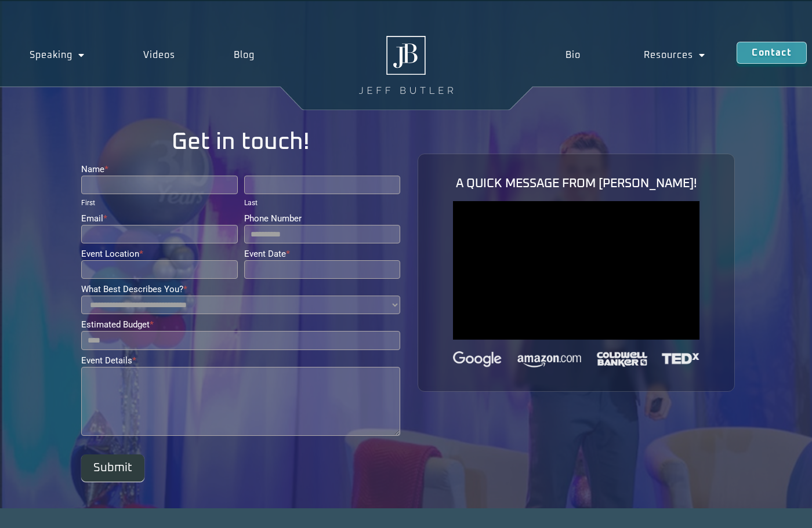  I want to click on div: First, so click(160, 203).